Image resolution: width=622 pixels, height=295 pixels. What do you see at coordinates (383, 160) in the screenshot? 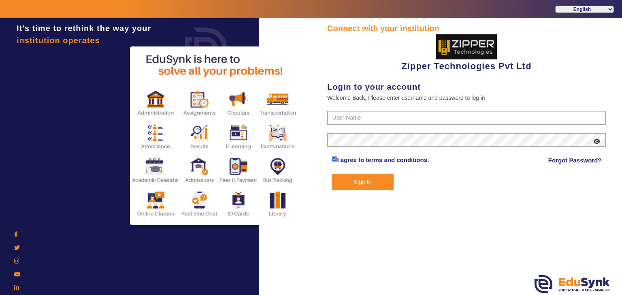
I see `a: I agree to terms and conditions.` at bounding box center [383, 160].